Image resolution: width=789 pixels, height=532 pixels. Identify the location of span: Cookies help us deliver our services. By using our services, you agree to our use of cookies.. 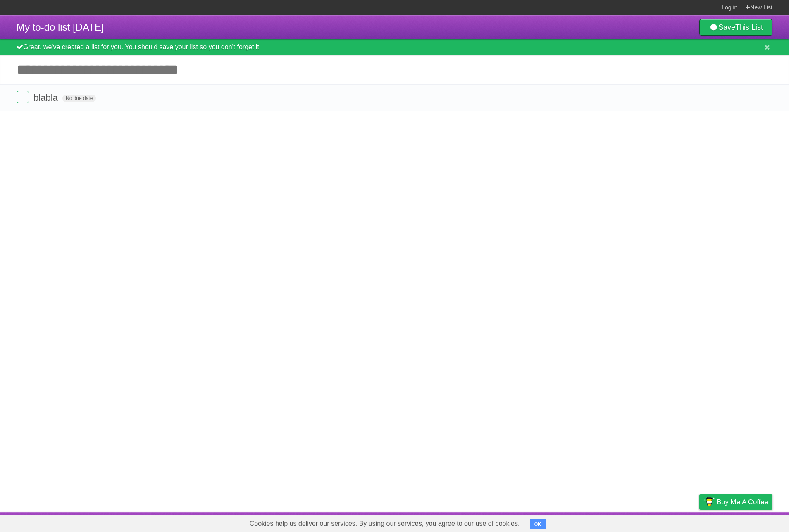
(385, 524).